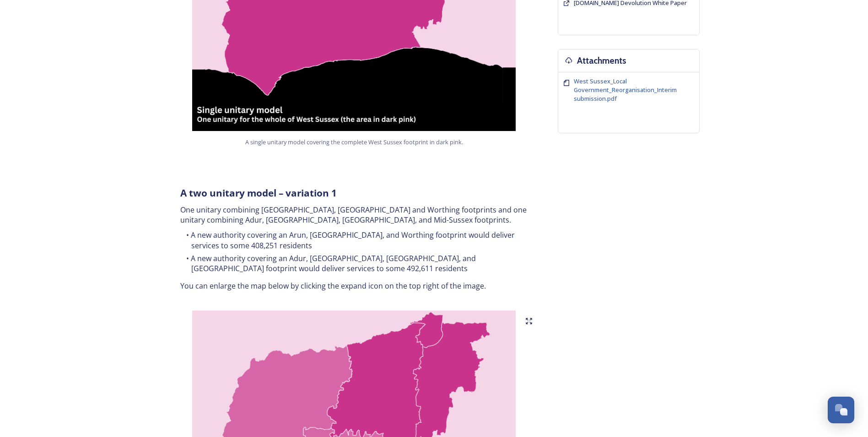  I want to click on strong: A two unitary model – variation 1, so click(259, 193).